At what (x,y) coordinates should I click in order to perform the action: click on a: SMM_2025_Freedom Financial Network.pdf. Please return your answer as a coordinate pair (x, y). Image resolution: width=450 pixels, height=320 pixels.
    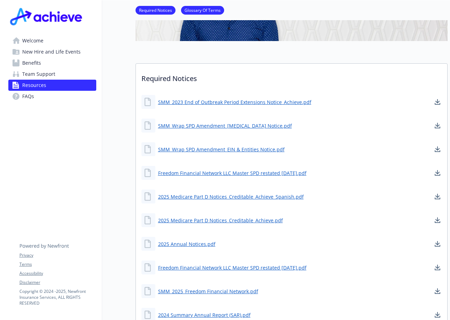
    Looking at the image, I should click on (208, 291).